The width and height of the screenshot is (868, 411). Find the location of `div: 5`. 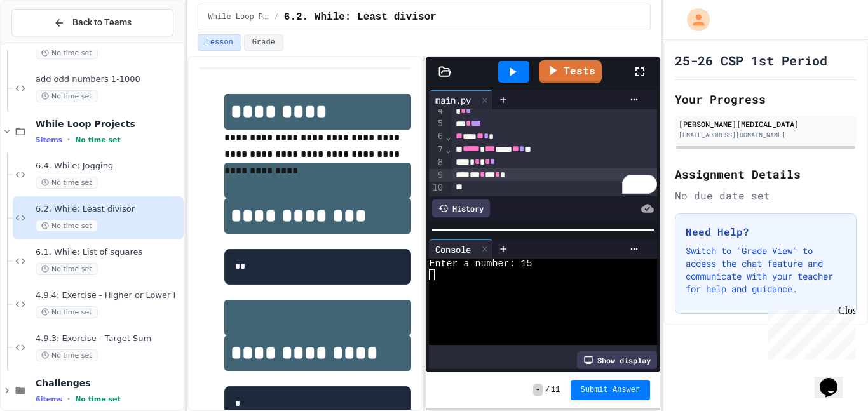

div: 5 is located at coordinates (436, 124).